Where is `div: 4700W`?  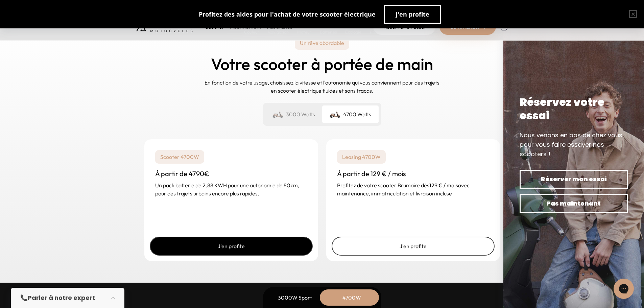
div: 4700W is located at coordinates (352, 298).